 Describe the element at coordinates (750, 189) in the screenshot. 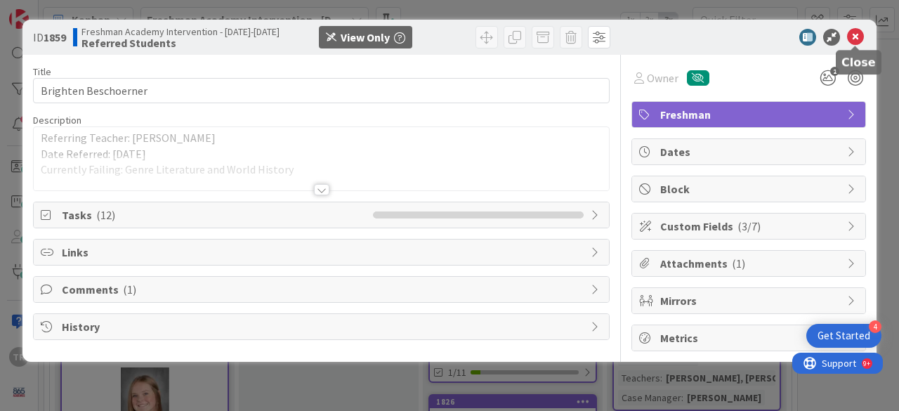

I see `span: Block` at that location.